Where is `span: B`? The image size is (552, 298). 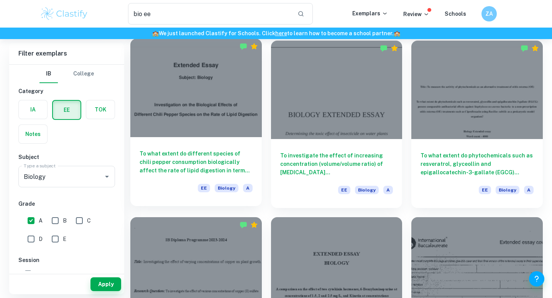
span: B is located at coordinates (65, 221).